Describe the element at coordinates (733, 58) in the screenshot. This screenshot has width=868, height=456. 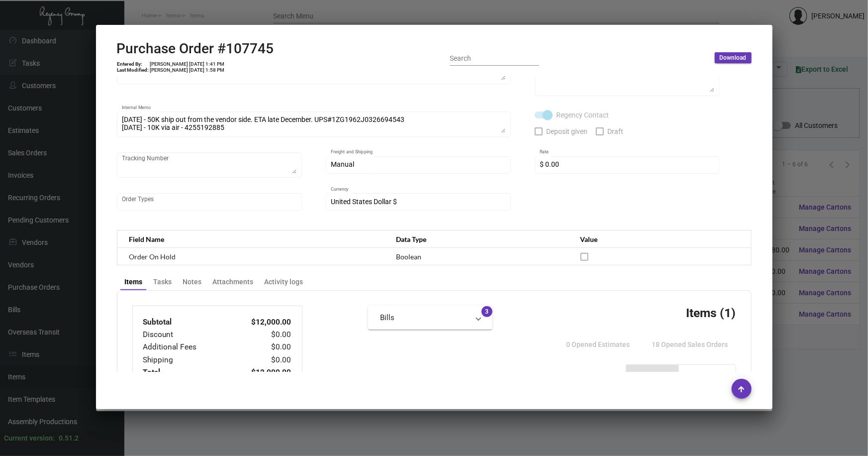
I see `span: Download` at that location.